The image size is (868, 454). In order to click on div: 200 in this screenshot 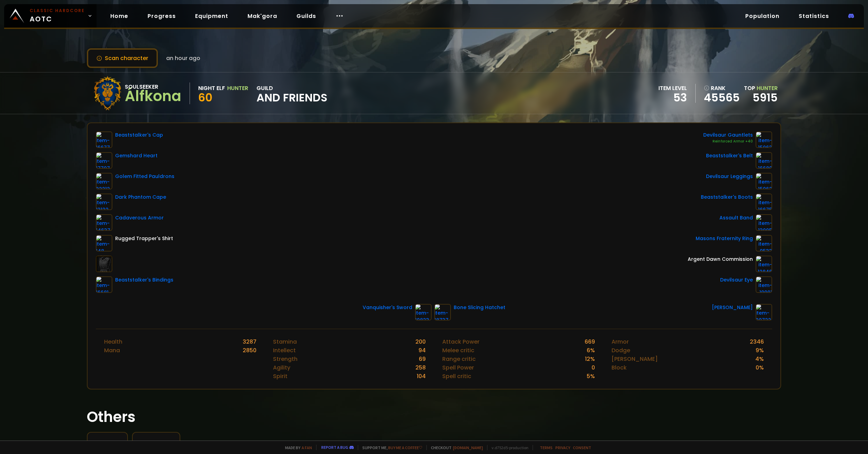, I will do `click(421, 342)`.